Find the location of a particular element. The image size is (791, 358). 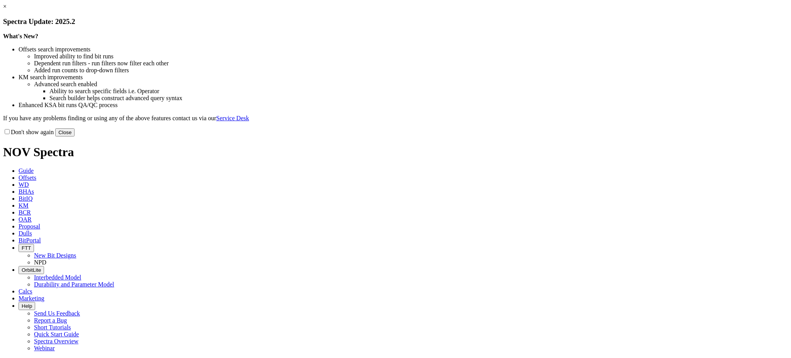

a: Send Us Feedback is located at coordinates (57, 313).